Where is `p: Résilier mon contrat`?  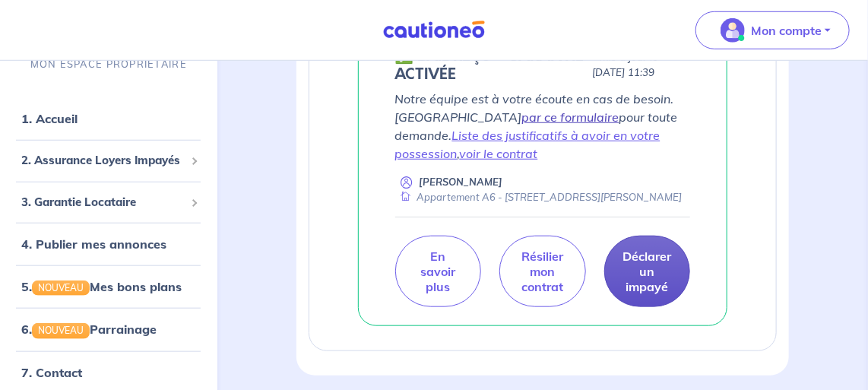 p: Résilier mon contrat is located at coordinates (542, 272).